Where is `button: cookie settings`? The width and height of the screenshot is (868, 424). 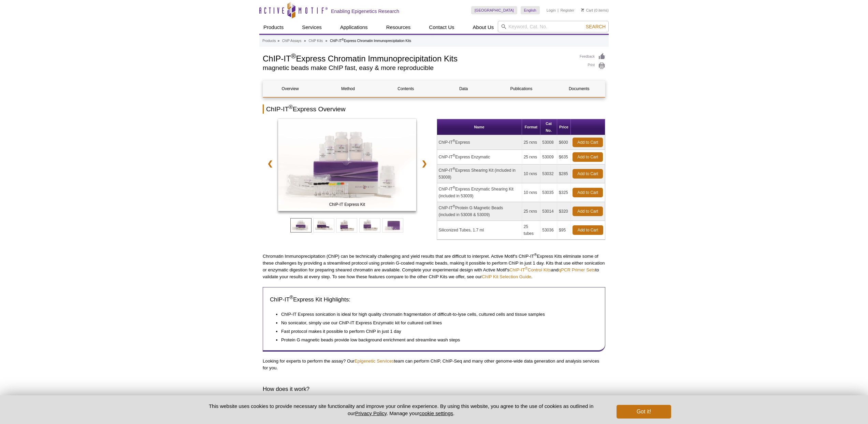 button: cookie settings is located at coordinates (436, 413).